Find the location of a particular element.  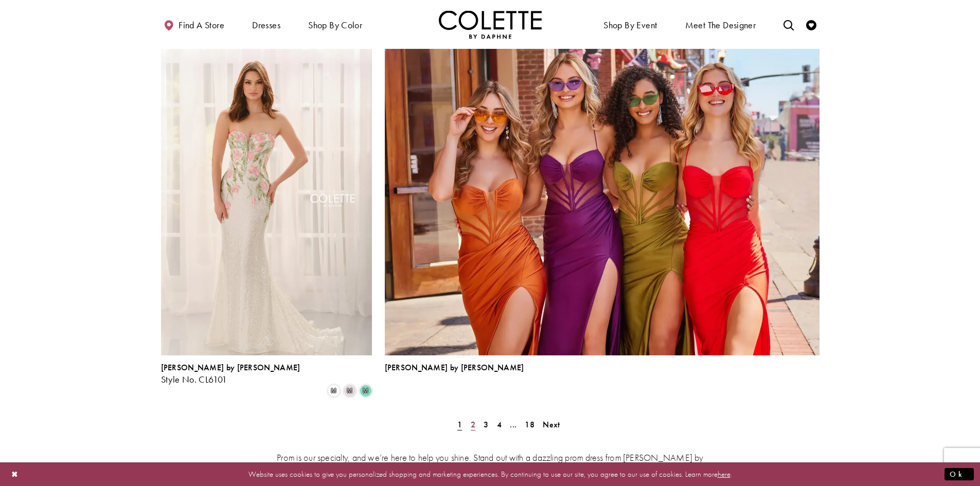

span: 3 is located at coordinates (486, 424).